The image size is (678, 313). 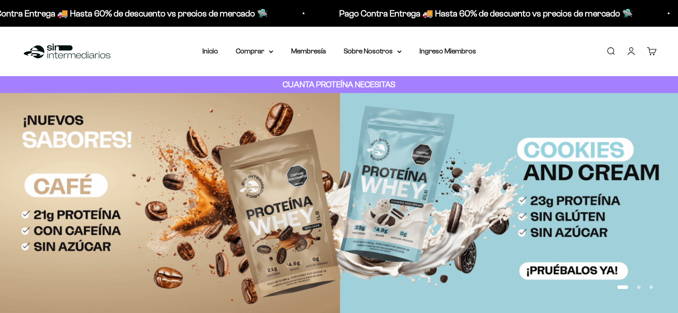 I want to click on p: Pago Contra Entrega 🚚 Hasta 60% de descuento vs precios de mercado 🛸, so click(x=486, y=13).